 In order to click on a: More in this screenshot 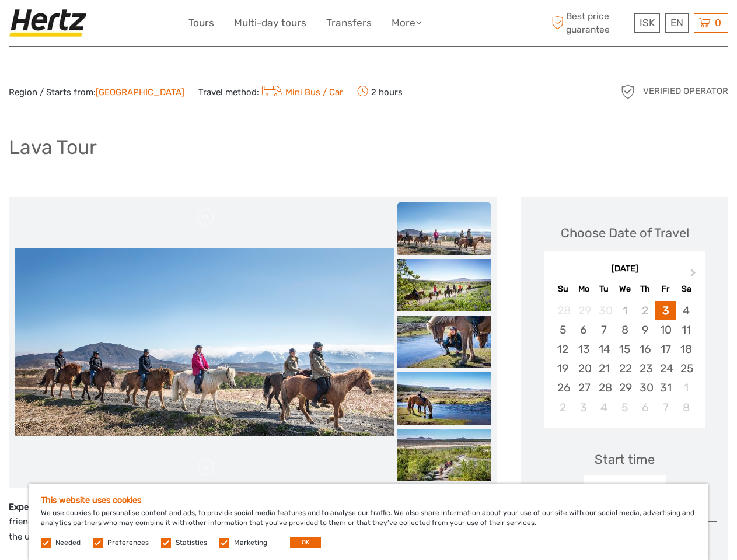, I will do `click(407, 22)`.